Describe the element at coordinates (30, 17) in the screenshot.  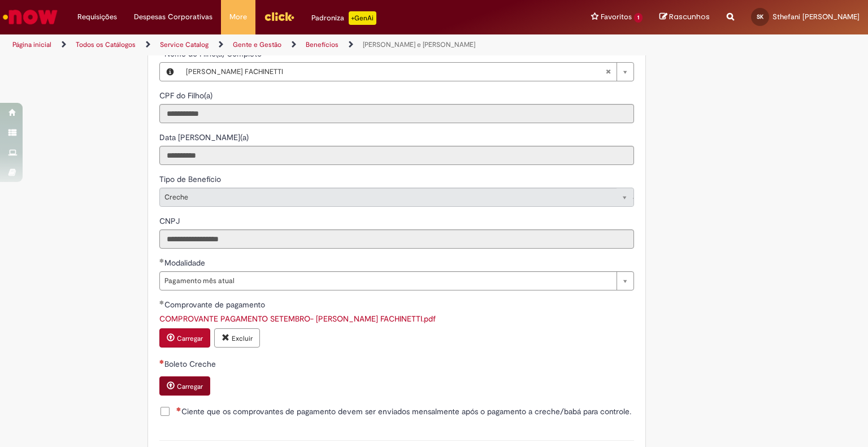
I see `img: ServiceNow` at that location.